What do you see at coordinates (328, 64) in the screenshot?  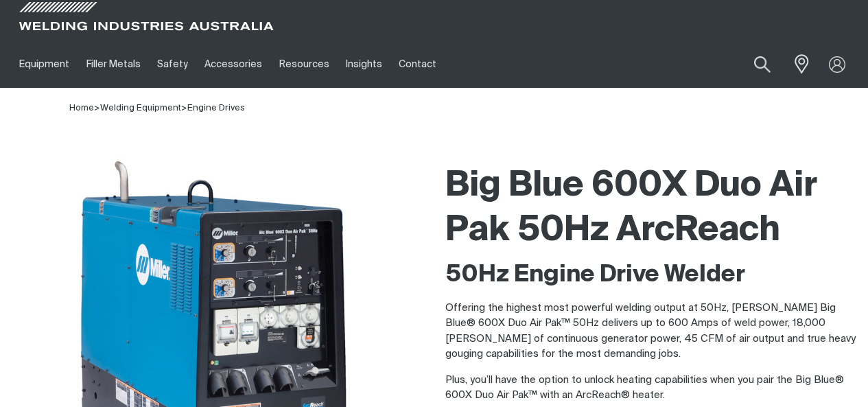 I see `nav: Main` at bounding box center [328, 64].